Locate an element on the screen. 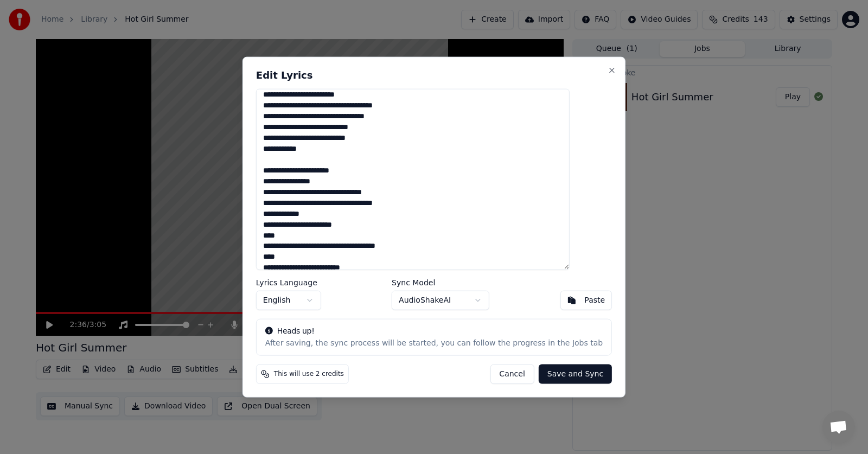 This screenshot has width=868, height=454. button: Cancel is located at coordinates (512, 374).